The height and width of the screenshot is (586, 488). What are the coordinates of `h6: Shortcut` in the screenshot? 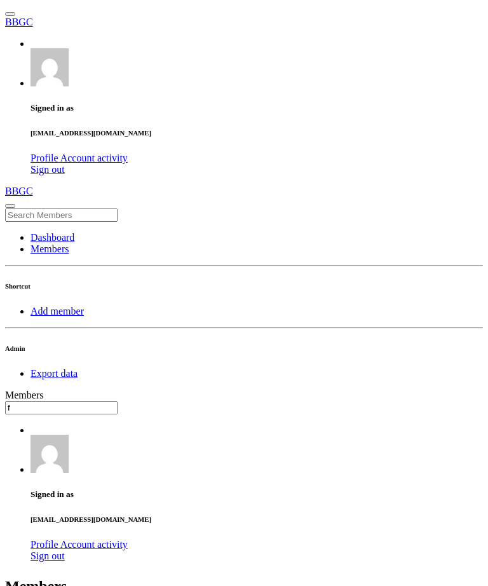 It's located at (244, 286).